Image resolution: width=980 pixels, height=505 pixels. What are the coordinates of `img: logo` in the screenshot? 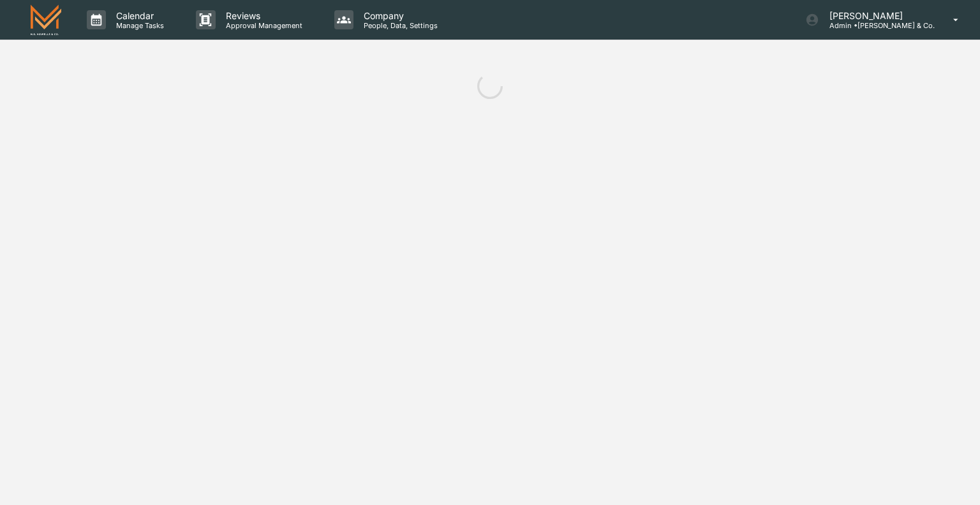 It's located at (46, 19).